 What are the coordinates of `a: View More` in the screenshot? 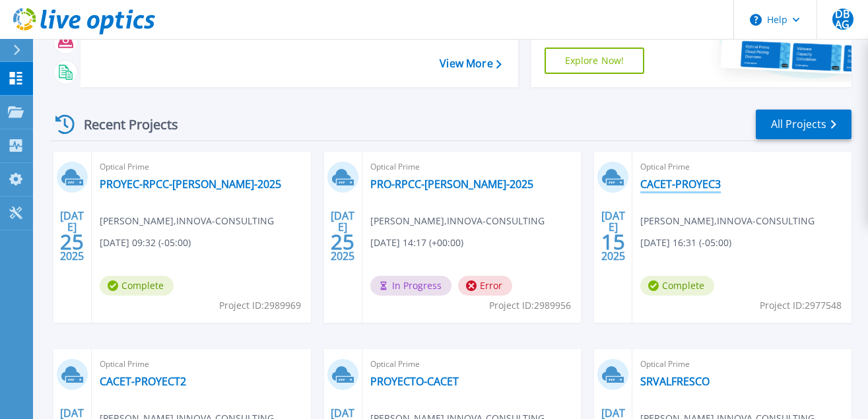 It's located at (470, 64).